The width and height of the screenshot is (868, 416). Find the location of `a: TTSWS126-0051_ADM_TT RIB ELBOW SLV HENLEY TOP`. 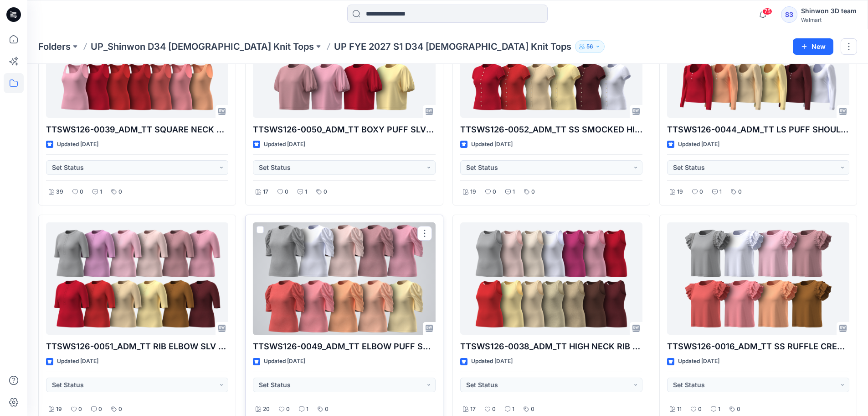

a: TTSWS126-0051_ADM_TT RIB ELBOW SLV HENLEY TOP is located at coordinates (137, 278).